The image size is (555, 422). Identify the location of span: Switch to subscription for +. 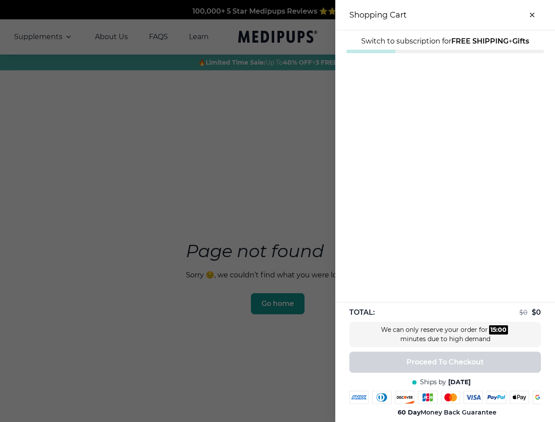
(445, 41).